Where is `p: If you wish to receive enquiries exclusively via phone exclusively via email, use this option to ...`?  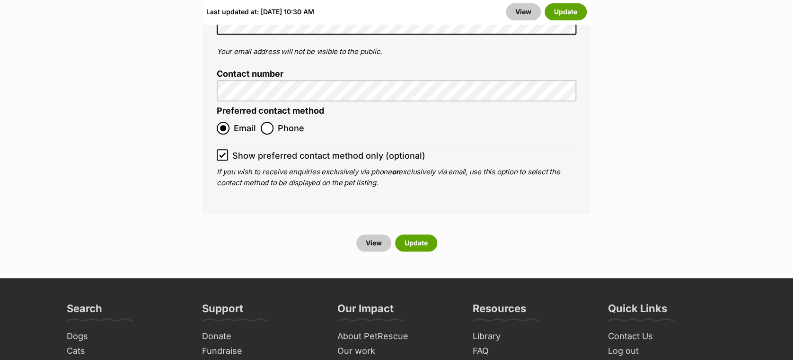
p: If you wish to receive enquiries exclusively via phone exclusively via email, use this option to ... is located at coordinates (396, 177).